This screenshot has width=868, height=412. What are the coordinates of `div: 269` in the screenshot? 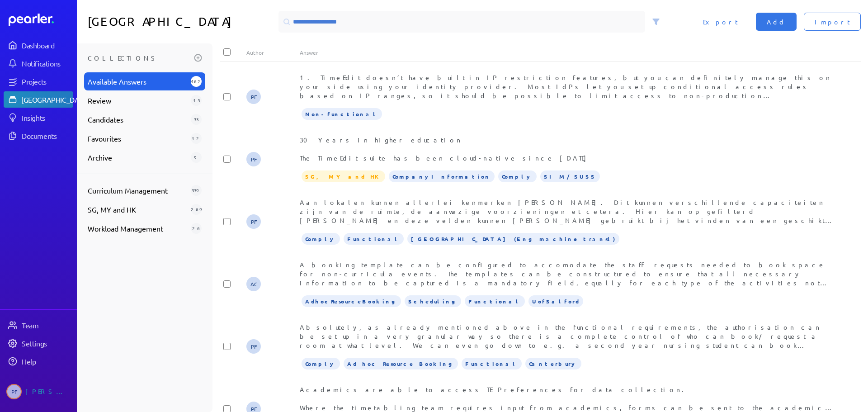 It's located at (197, 209).